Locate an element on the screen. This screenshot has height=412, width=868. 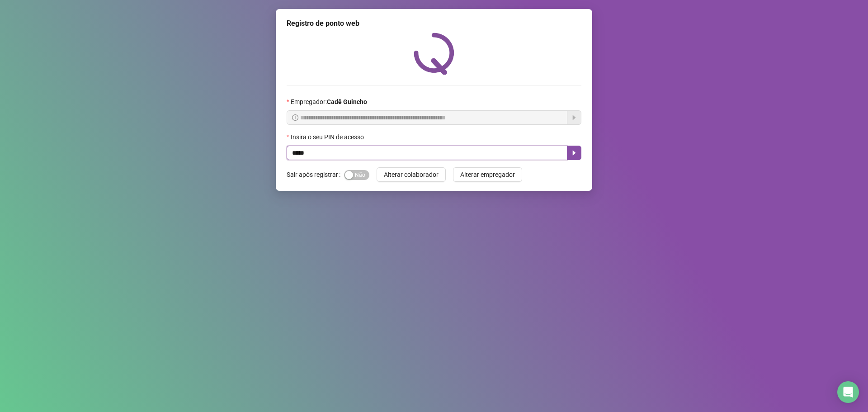
span: Alterar empregador is located at coordinates (487, 174).